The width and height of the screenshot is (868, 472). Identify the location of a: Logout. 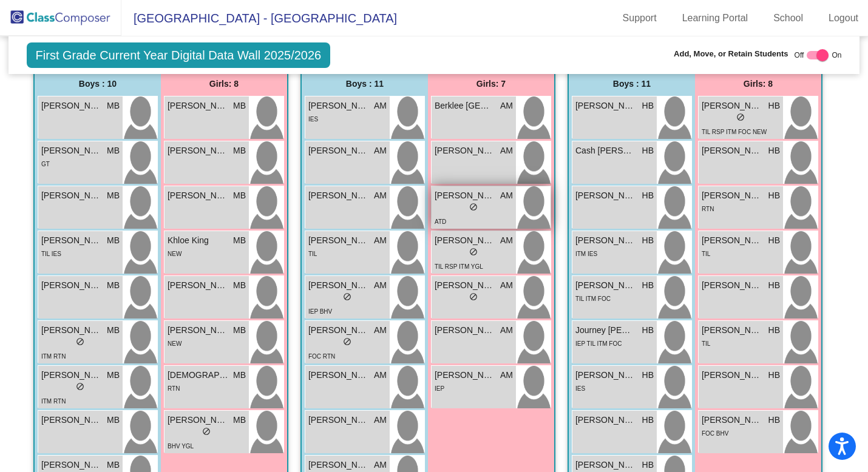
(843, 19).